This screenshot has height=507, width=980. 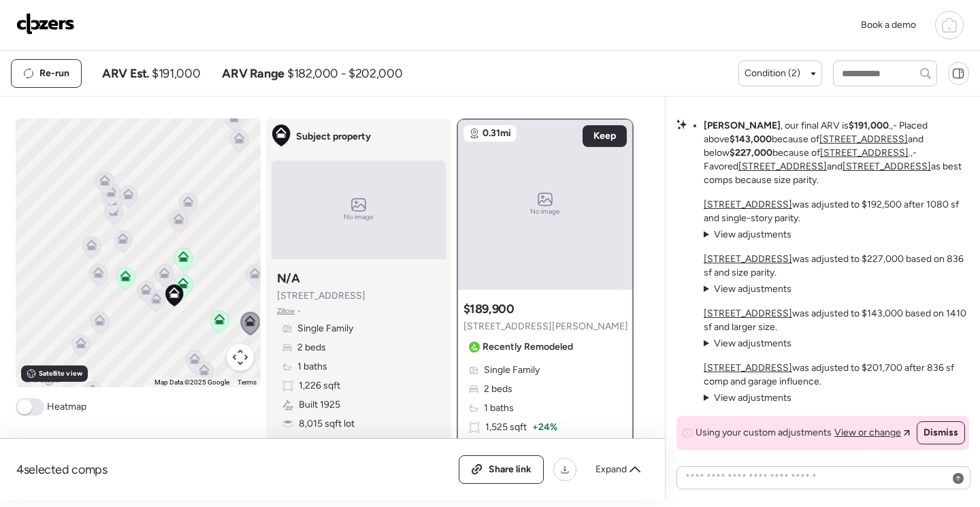 What do you see at coordinates (54, 73) in the screenshot?
I see `span: Re-run` at bounding box center [54, 73].